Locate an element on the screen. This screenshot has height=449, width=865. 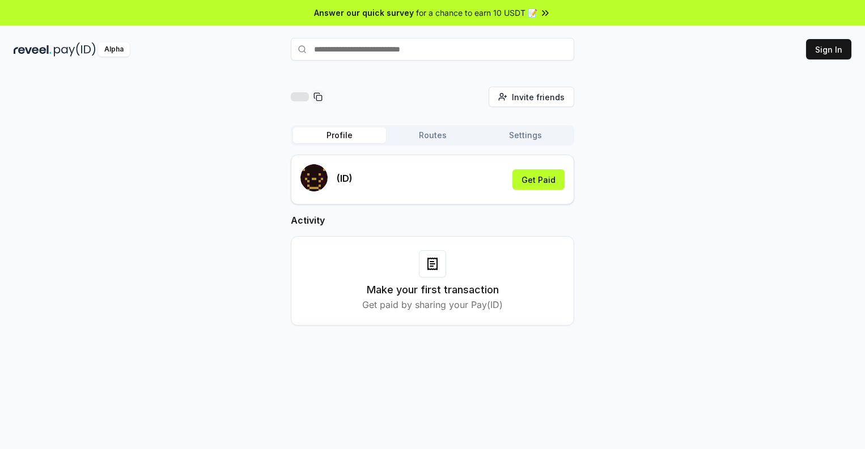
img: reveel_dark is located at coordinates (32, 49).